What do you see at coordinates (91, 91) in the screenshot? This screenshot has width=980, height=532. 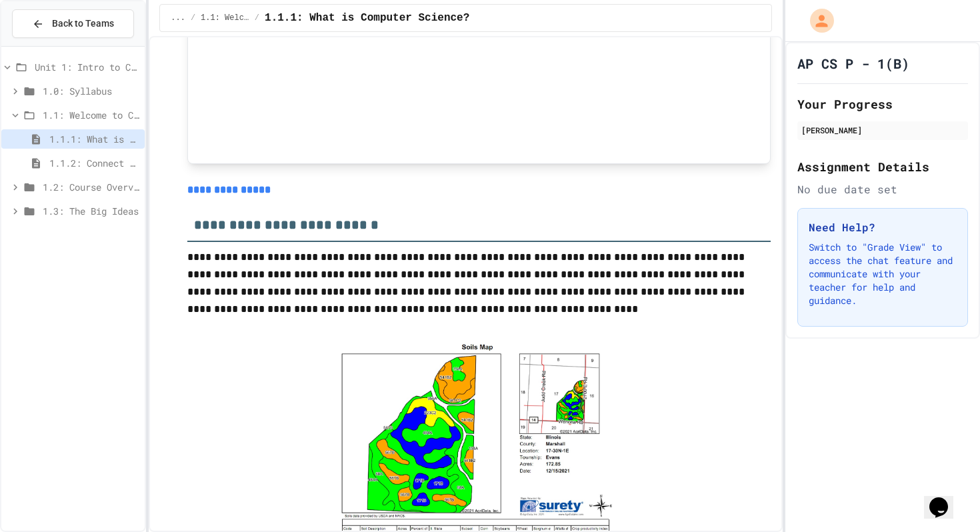 I see `span: 1.0: Syllabus` at bounding box center [91, 91].